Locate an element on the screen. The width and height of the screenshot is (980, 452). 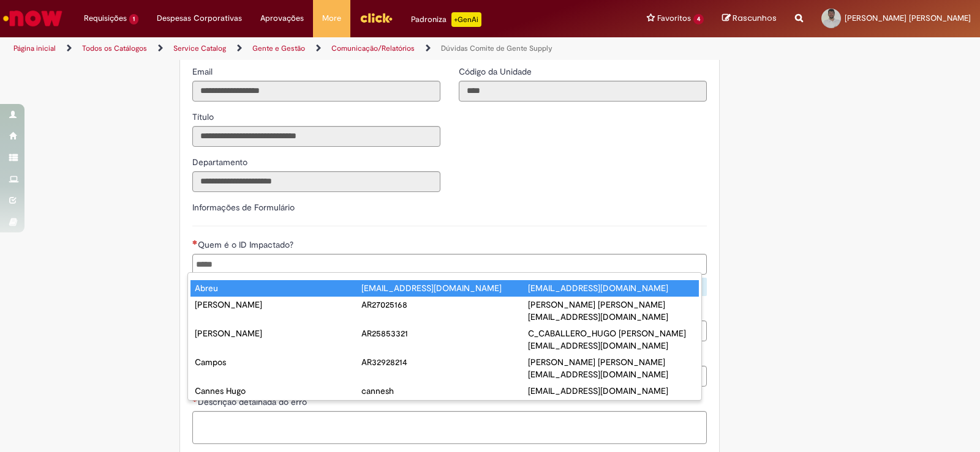
ul: Quem é o ID Impactado? is located at coordinates (444, 339).